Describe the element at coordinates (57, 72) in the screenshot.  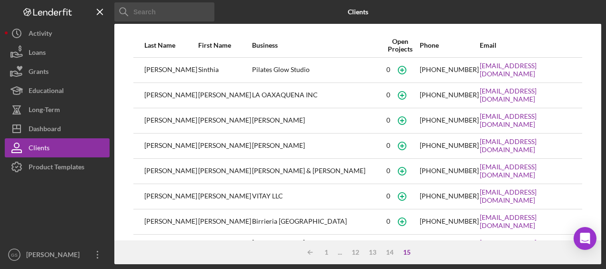
I see `button: Grants` at that location.